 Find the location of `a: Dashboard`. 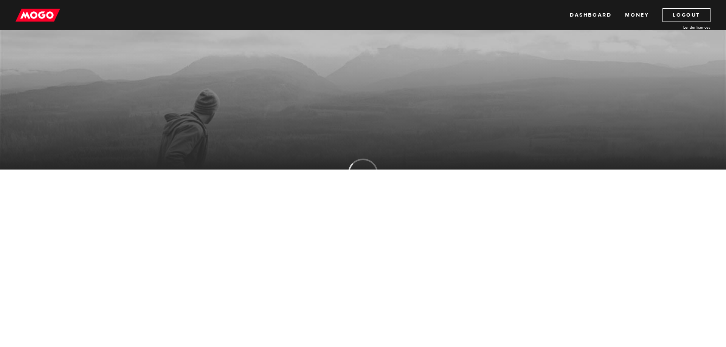

a: Dashboard is located at coordinates (590, 15).